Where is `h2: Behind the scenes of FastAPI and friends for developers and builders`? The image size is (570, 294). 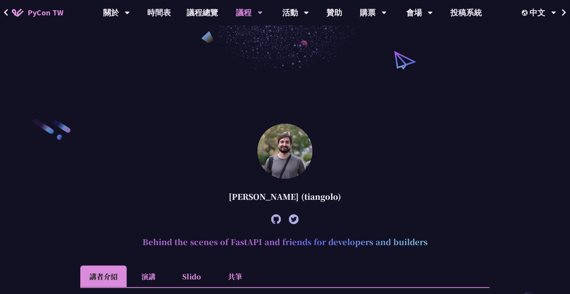
h2: Behind the scenes of FastAPI and friends for developers and builders is located at coordinates (285, 242).